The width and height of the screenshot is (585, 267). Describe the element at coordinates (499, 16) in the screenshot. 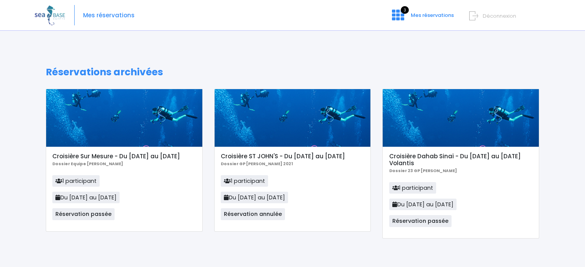

I see `span: Déconnexion` at that location.